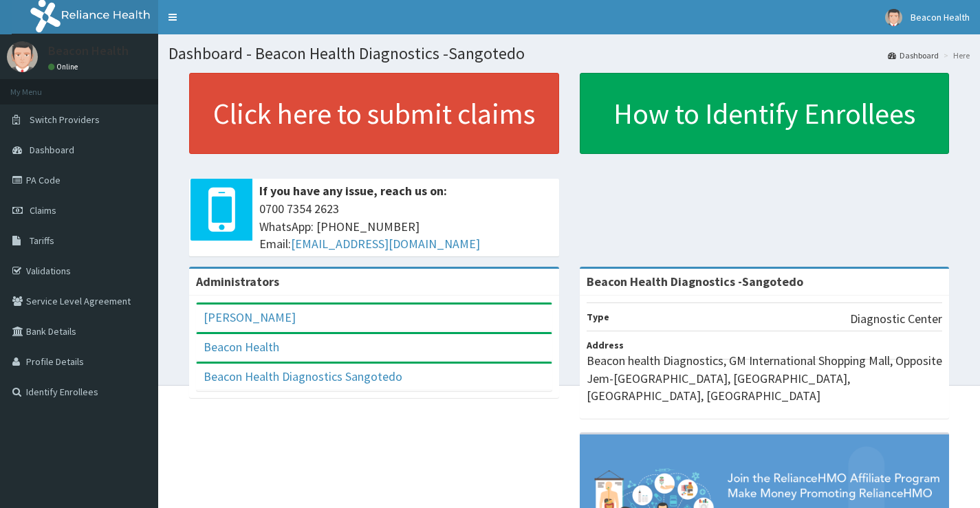  What do you see at coordinates (43, 211) in the screenshot?
I see `span: Claims` at bounding box center [43, 211].